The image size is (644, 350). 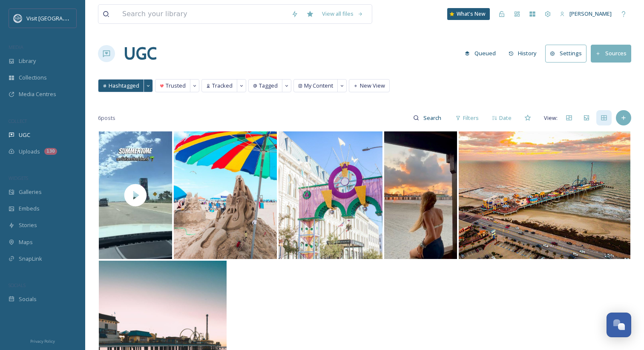 I want to click on input: Search, so click(x=433, y=118).